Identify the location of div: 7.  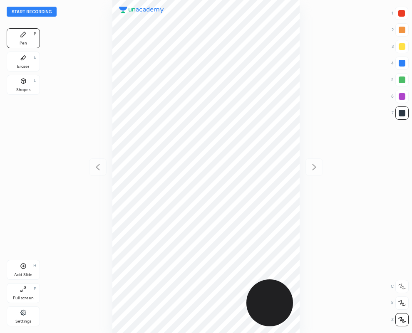
(400, 113).